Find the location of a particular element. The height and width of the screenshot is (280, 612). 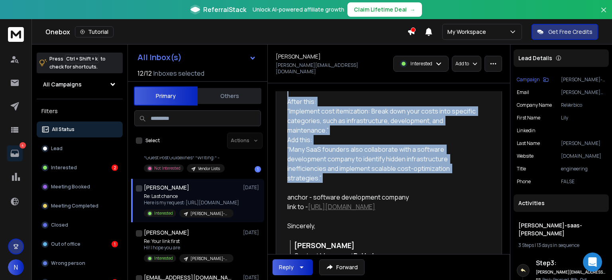

p: Meeting Booked is located at coordinates (71, 187).